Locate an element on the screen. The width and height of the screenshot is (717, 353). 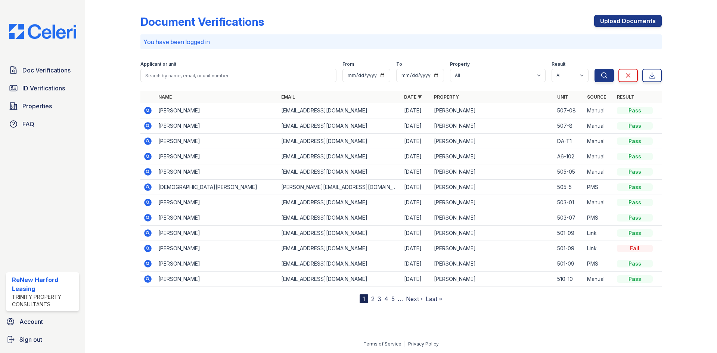
a: Source is located at coordinates (597, 97).